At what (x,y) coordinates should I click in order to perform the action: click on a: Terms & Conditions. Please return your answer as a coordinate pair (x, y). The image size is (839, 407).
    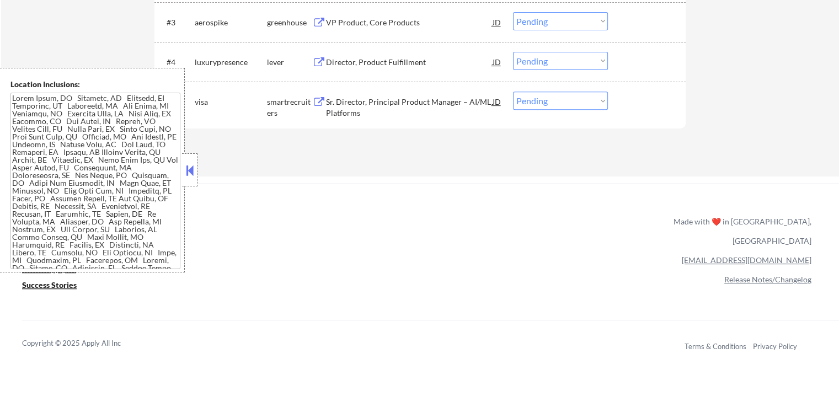
    Looking at the image, I should click on (715, 346).